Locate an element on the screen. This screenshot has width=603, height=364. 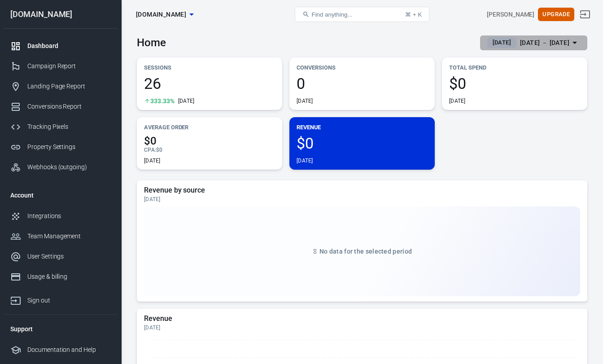
h5: Revenue by source is located at coordinates (362, 190).